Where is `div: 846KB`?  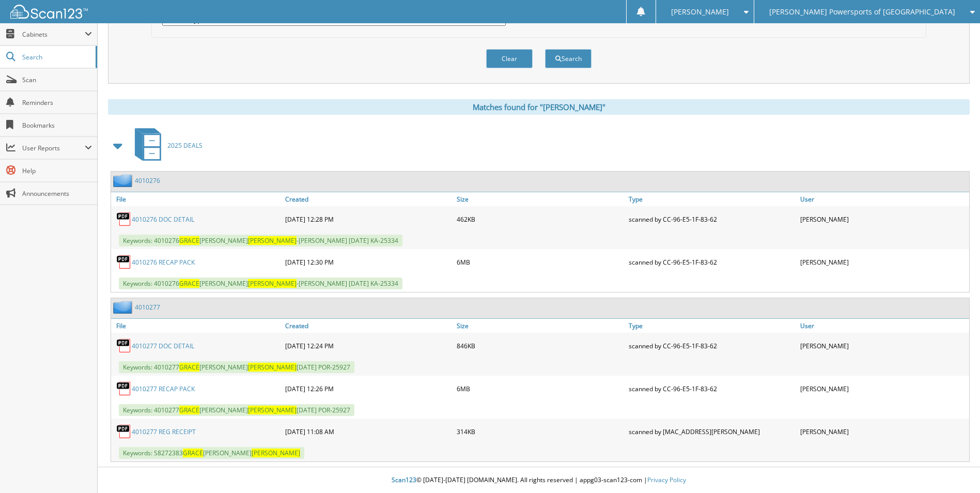
div: 846KB is located at coordinates (540, 346).